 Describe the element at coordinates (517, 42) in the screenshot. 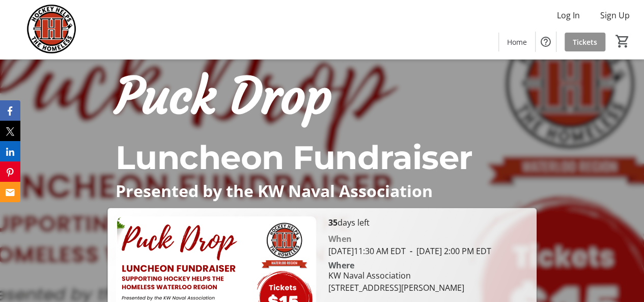

I see `a: Home` at that location.